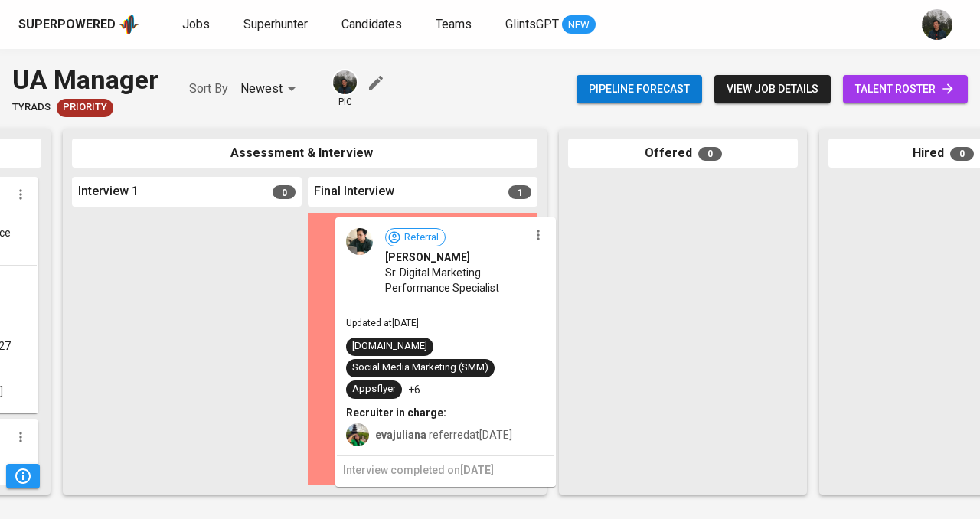  I want to click on span: Jobs, so click(196, 23).